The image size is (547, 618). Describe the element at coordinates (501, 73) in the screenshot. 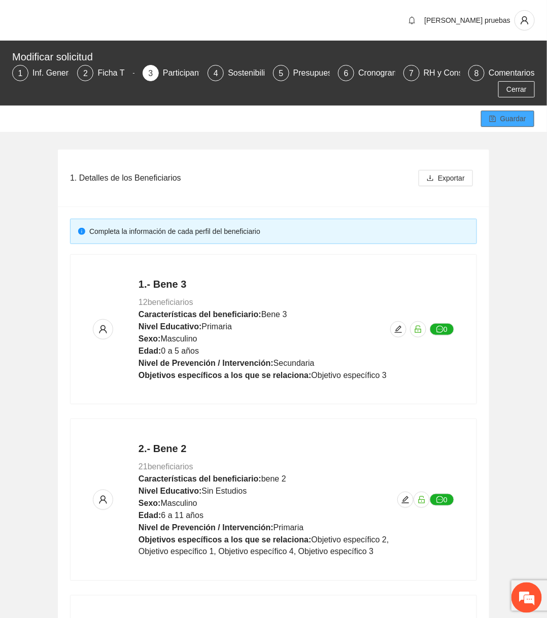

I see `div: 8Comentarios` at that location.